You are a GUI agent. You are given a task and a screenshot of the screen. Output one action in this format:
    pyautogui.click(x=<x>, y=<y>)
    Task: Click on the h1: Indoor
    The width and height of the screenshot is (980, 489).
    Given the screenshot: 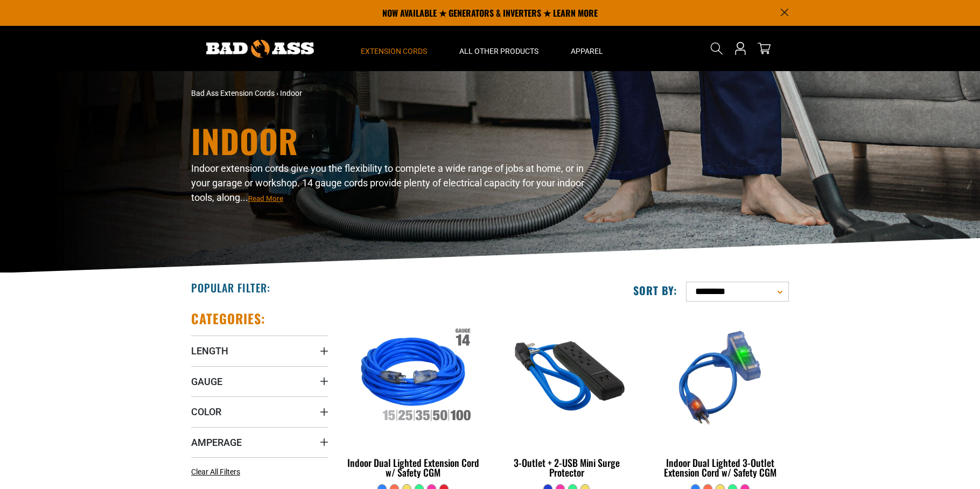 What is the action you would take?
    pyautogui.click(x=387, y=141)
    